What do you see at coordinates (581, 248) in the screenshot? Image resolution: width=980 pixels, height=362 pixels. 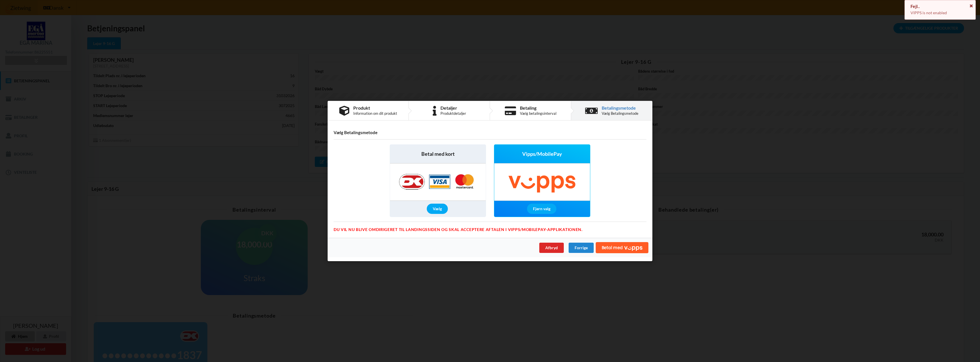 I see `div: Forrige` at bounding box center [581, 248].